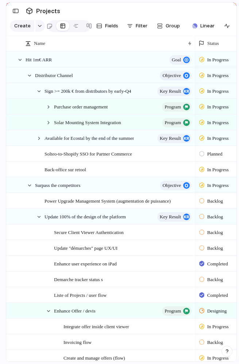 Image resolution: width=239 pixels, height=364 pixels. What do you see at coordinates (168, 26) in the screenshot?
I see `button: Group` at bounding box center [168, 26].